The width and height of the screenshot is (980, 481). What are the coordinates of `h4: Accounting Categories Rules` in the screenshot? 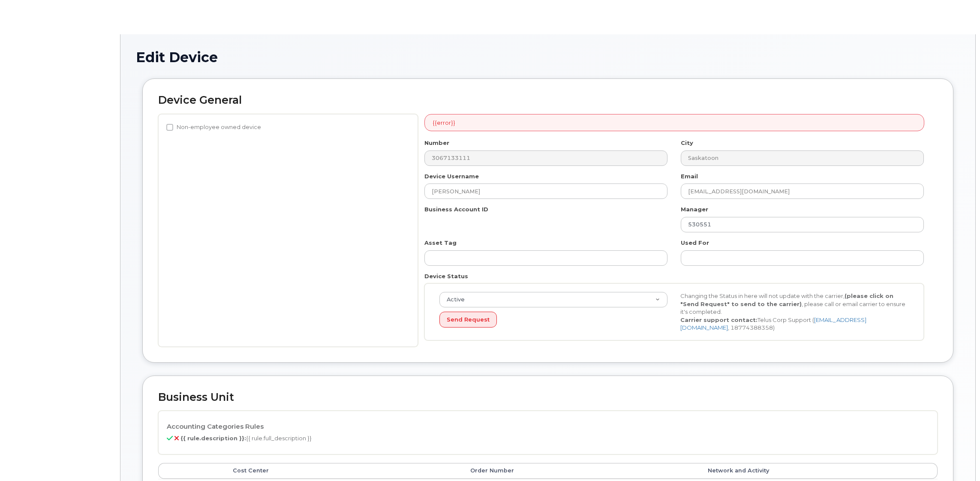 It's located at (548, 427).